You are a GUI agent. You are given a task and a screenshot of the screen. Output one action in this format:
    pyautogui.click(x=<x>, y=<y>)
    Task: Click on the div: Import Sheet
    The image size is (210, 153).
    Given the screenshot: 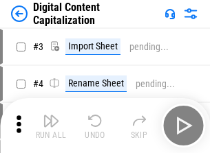 What is the action you would take?
    pyautogui.click(x=93, y=47)
    